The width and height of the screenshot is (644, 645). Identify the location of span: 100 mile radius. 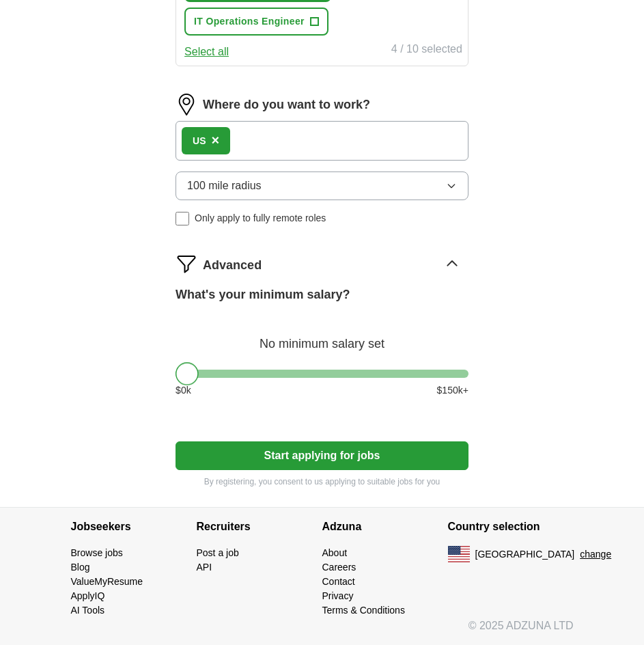
(224, 186).